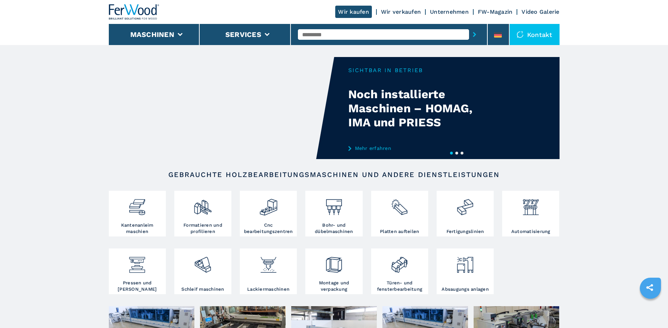 The width and height of the screenshot is (668, 328). What do you see at coordinates (334, 286) in the screenshot?
I see `h3: Montage und verpackung` at bounding box center [334, 286].